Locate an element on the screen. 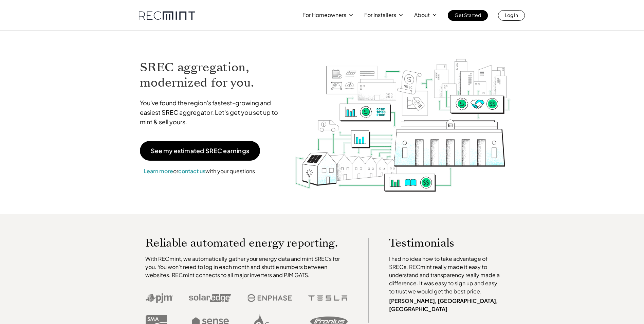 Image resolution: width=644 pixels, height=324 pixels. p: I had no idea how to take advantage of SRECs. RECmint really made it easy to understand and trans... is located at coordinates (446, 275).